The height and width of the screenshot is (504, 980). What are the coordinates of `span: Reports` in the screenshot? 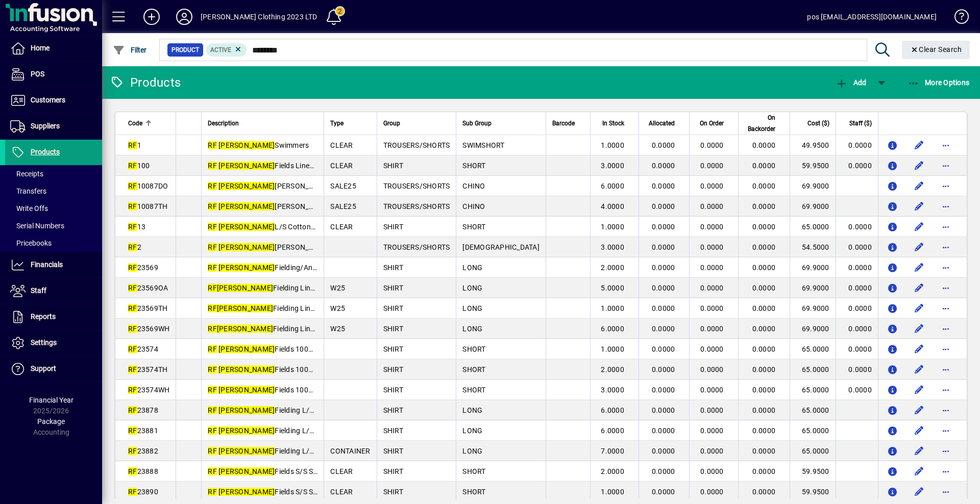 It's located at (42, 317).